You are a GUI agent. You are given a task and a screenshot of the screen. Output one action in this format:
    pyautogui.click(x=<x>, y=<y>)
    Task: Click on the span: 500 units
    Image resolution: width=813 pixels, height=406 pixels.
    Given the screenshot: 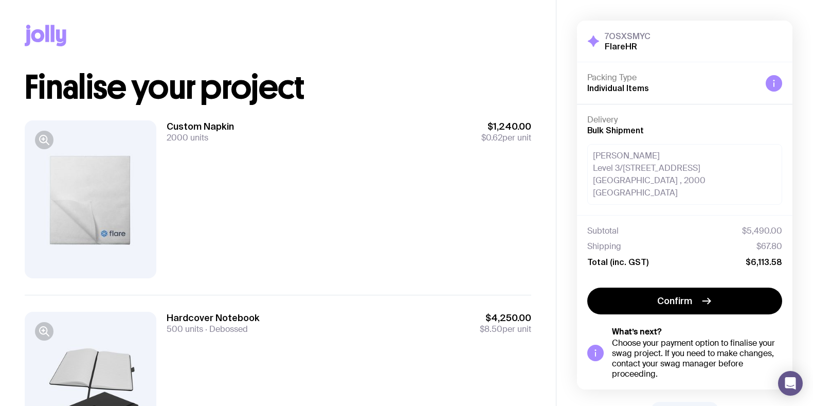 What is the action you would take?
    pyautogui.click(x=185, y=329)
    